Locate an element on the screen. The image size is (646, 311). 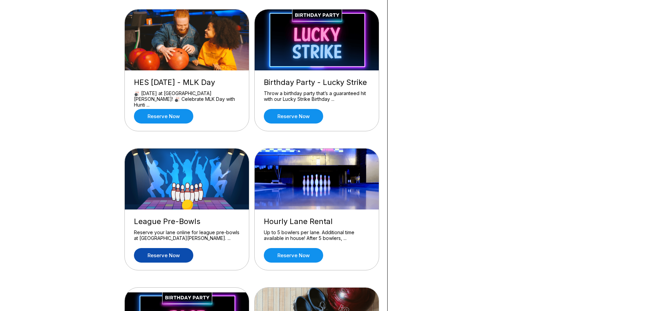
img: Birthday Party - Lucky Strike is located at coordinates (317, 40).